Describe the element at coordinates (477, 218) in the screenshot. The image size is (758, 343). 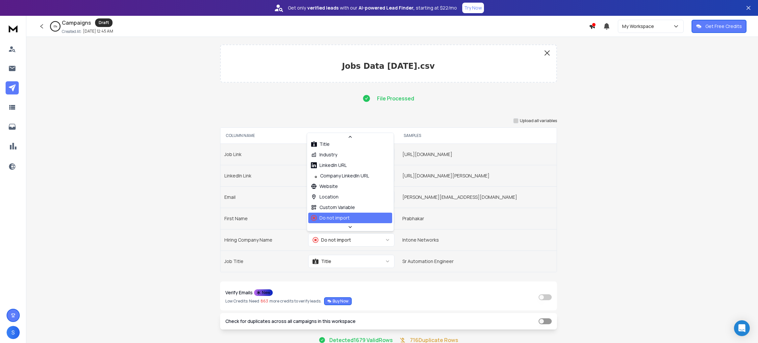
I see `td: Prabhakar` at that location.